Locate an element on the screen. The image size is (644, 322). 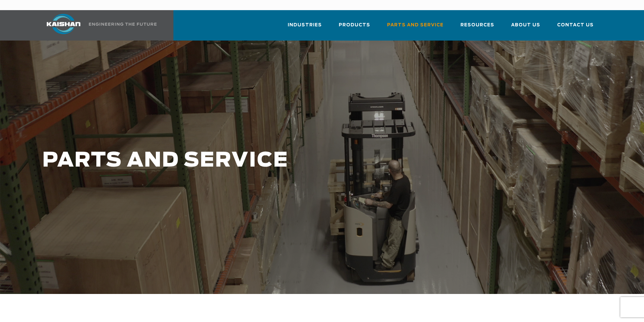
a: Resources is located at coordinates (477, 28).